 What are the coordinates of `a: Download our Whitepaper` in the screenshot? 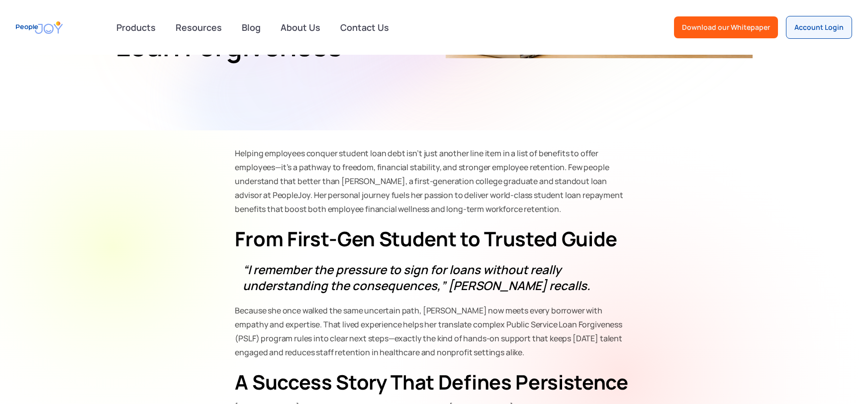 It's located at (726, 27).